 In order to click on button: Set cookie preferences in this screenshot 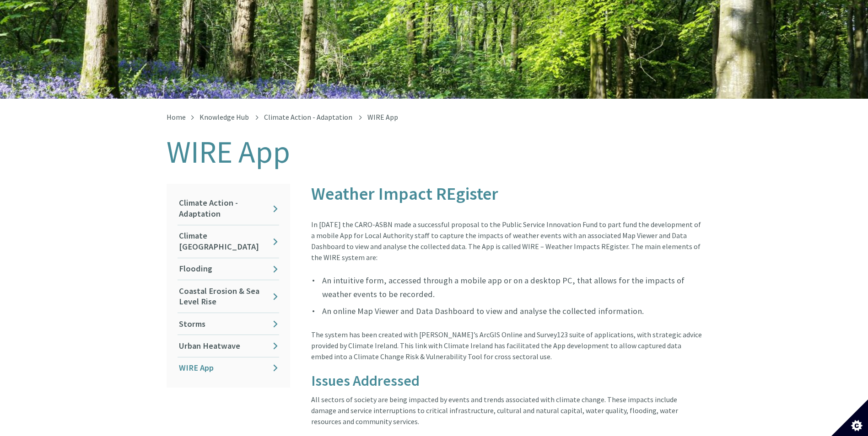, I will do `click(849, 418)`.